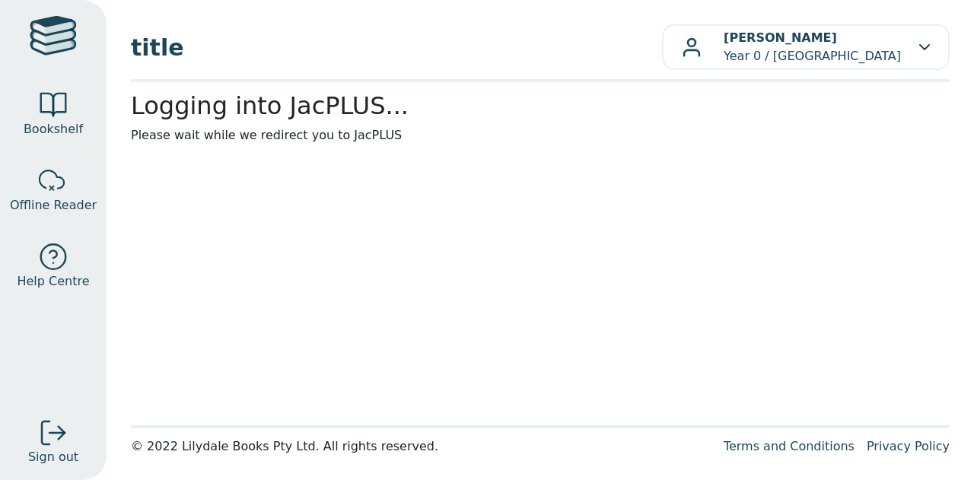 The height and width of the screenshot is (480, 974). Describe the element at coordinates (53, 282) in the screenshot. I see `span: Help Centre` at that location.